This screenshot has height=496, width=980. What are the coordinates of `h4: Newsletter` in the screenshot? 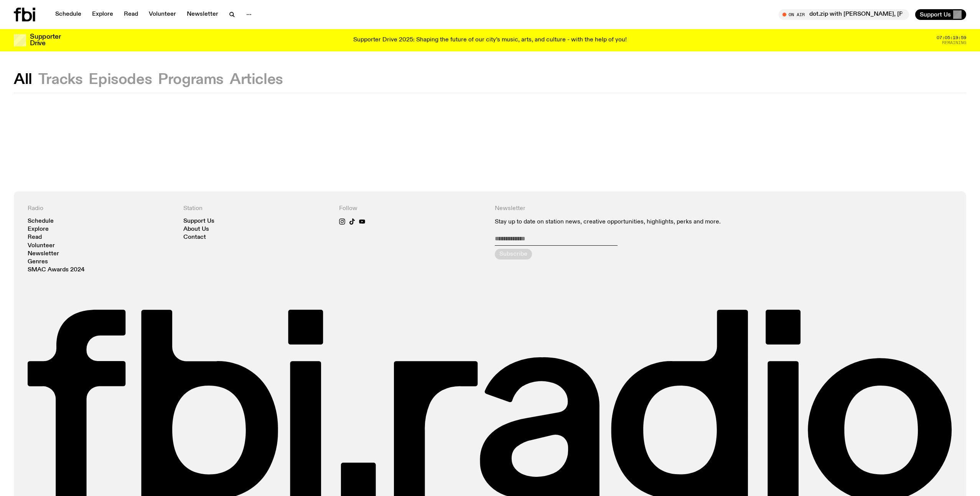 It's located at (645, 208).